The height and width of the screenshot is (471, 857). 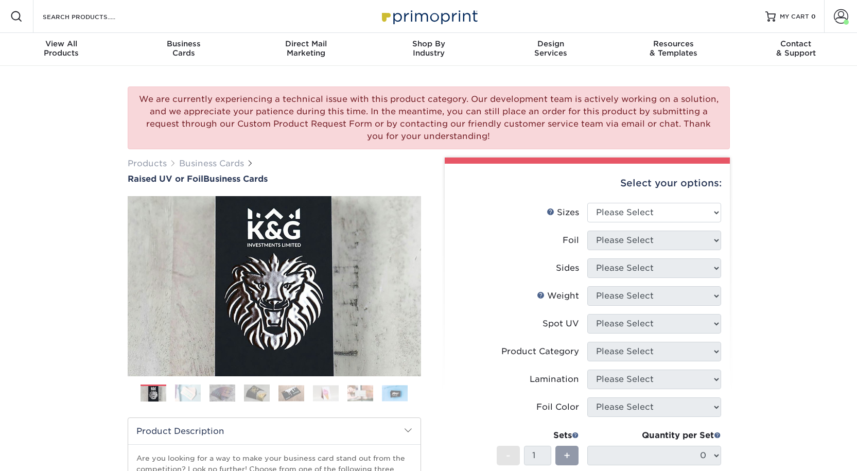 What do you see at coordinates (429, 49) in the screenshot?
I see `a: Shop ByIndustry` at bounding box center [429, 49].